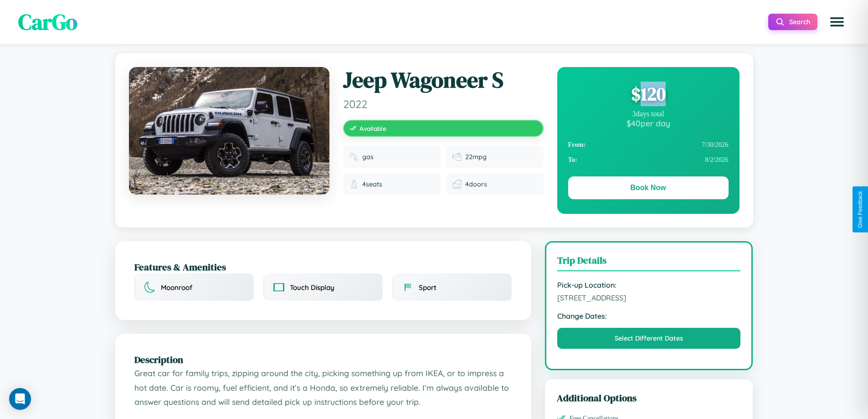 Image resolution: width=868 pixels, height=419 pixels. I want to click on img: Fuel type, so click(354, 157).